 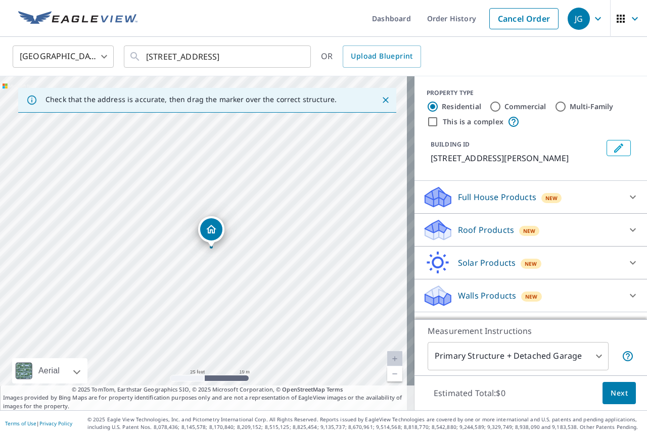 I want to click on a: Privacy Policy, so click(x=56, y=424).